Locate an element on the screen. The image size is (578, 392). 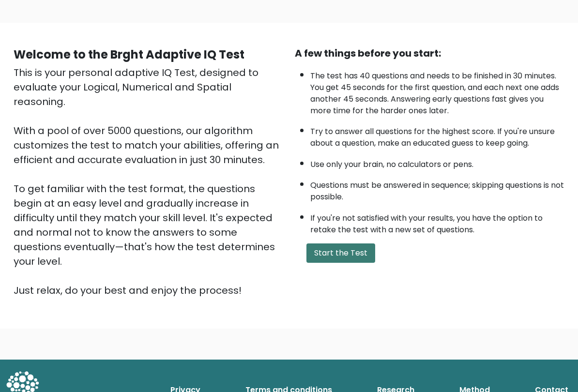
li: The test has 40 questions and needs to be finished in 30 minutes. You get 45 seconds for the firs... is located at coordinates (437, 92).